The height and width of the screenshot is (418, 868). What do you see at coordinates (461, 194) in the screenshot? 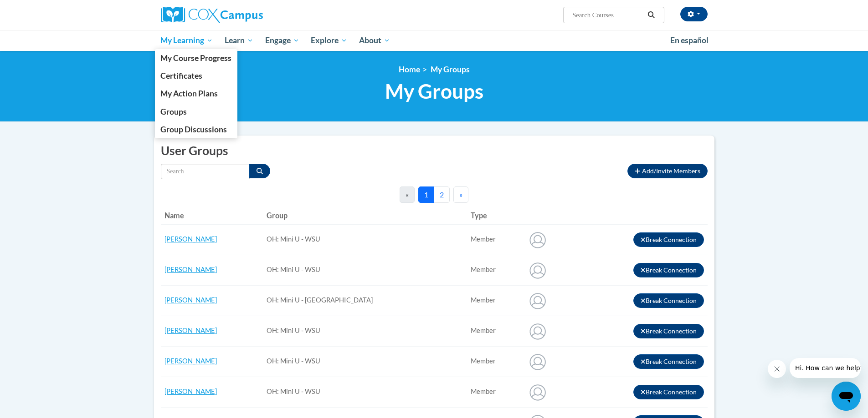
I see `button: Next` at bounding box center [461, 194].